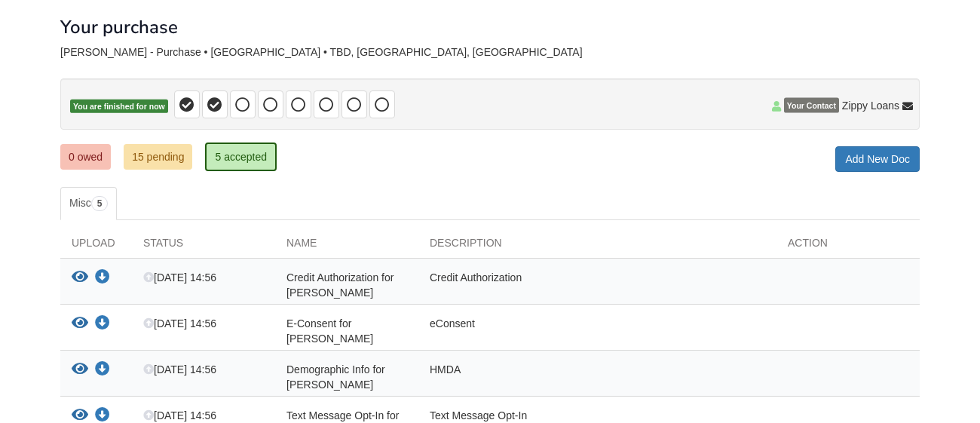 The height and width of the screenshot is (423, 980). I want to click on a: Download Text Message Opt-In for Tia Smith, so click(103, 416).